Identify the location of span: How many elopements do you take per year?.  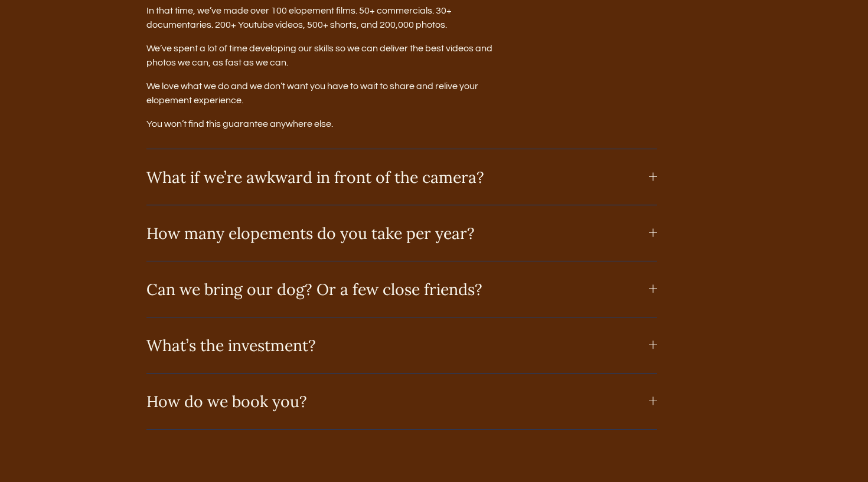
(397, 233).